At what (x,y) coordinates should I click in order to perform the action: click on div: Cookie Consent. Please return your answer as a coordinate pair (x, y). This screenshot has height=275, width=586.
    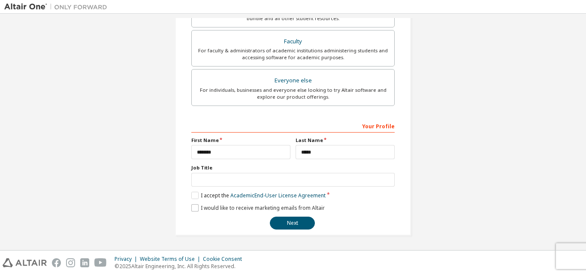
    Looking at the image, I should click on (225, 259).